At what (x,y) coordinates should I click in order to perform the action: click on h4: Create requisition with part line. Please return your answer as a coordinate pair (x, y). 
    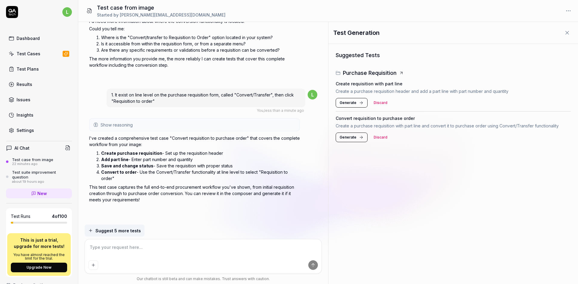
    Looking at the image, I should click on (369, 84).